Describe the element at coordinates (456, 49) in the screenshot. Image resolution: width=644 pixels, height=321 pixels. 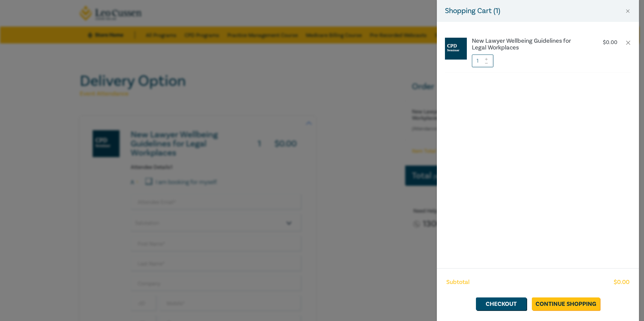
I see `img: CPD%20Seminar.jpg` at that location.